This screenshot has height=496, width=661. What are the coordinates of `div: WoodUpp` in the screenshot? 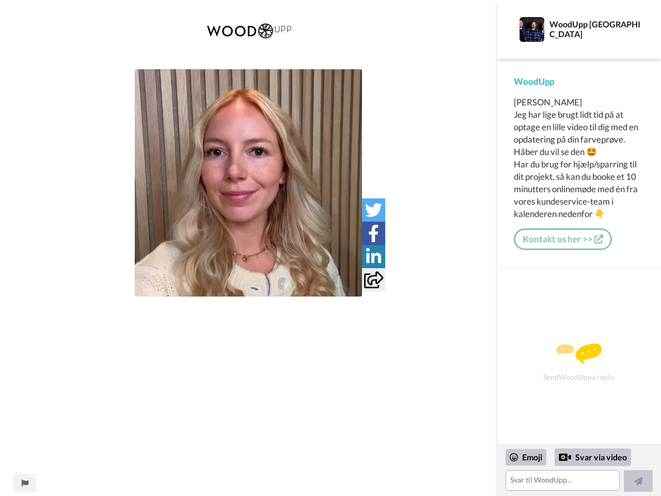 It's located at (579, 82).